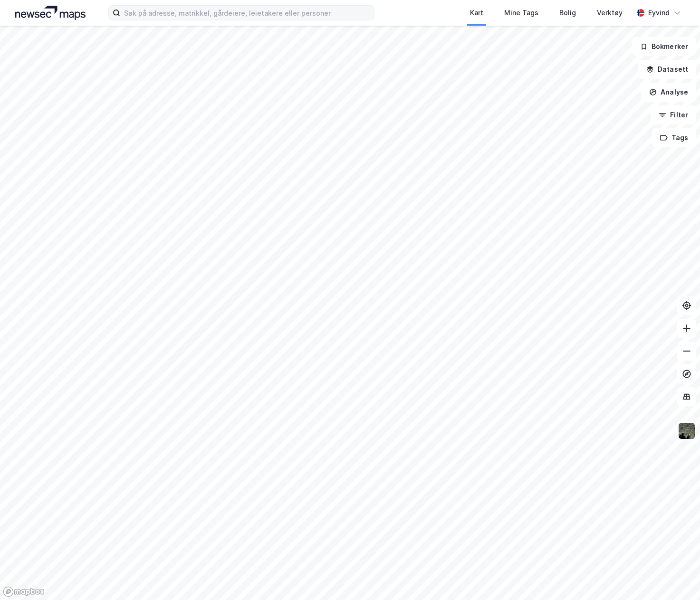  Describe the element at coordinates (477, 13) in the screenshot. I see `div: Kart` at that location.